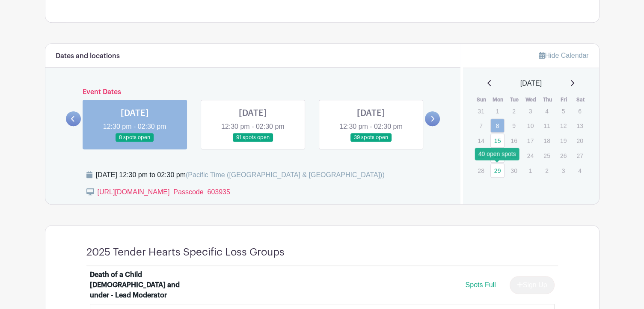 The width and height of the screenshot is (644, 309). Describe the element at coordinates (579, 155) in the screenshot. I see `p: 27` at that location.